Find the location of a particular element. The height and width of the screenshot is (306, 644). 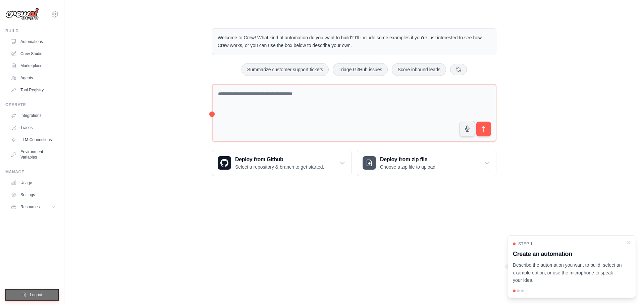

span: Step 1 is located at coordinates (525, 244).